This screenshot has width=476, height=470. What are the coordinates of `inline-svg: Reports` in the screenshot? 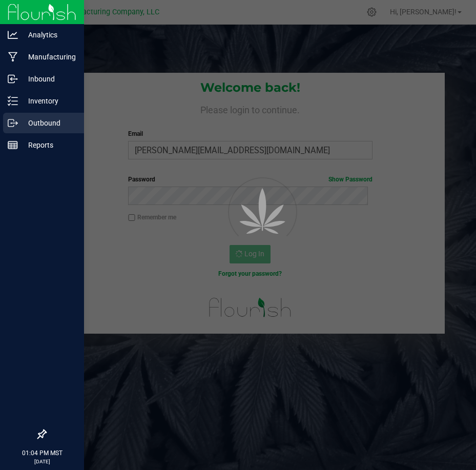 It's located at (13, 145).